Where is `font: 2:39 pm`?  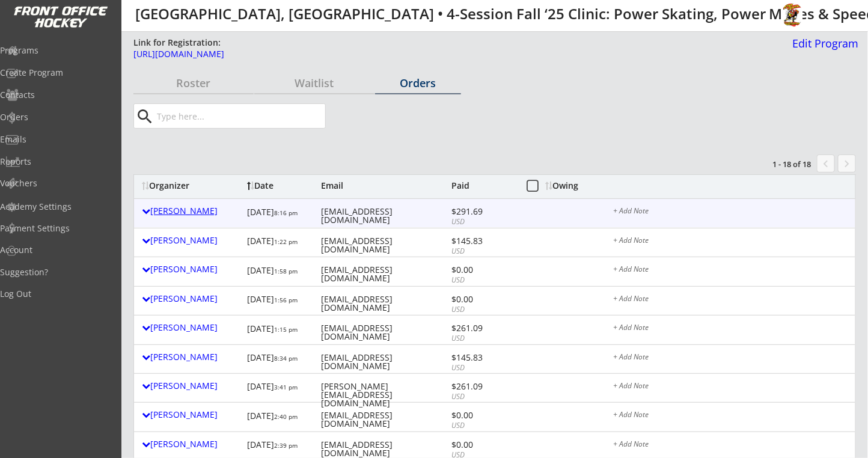
font: 2:39 pm is located at coordinates (285, 446).